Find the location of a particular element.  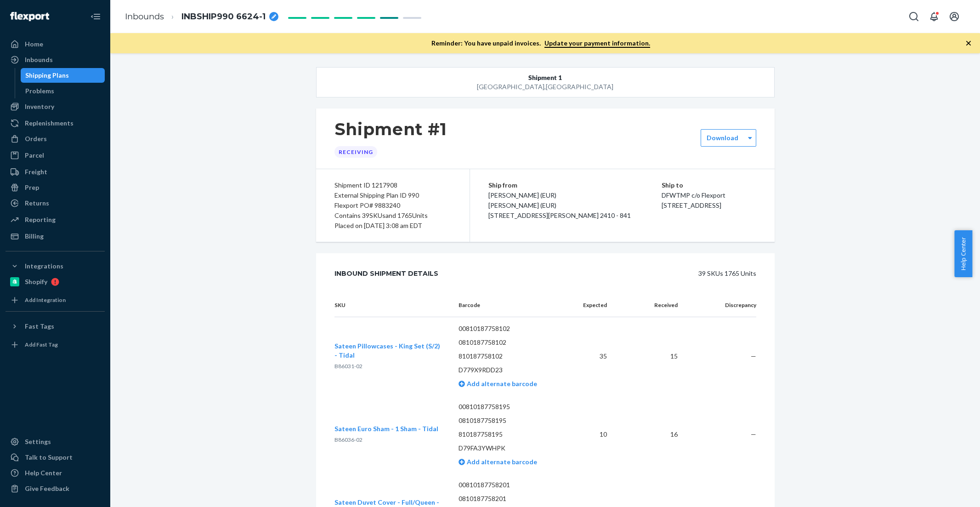

a: Add Integration is located at coordinates (55, 300).